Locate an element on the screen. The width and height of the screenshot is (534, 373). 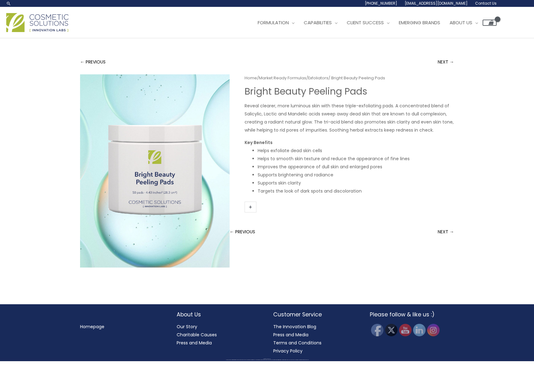
a: The Innovation Blog is located at coordinates (294, 327).